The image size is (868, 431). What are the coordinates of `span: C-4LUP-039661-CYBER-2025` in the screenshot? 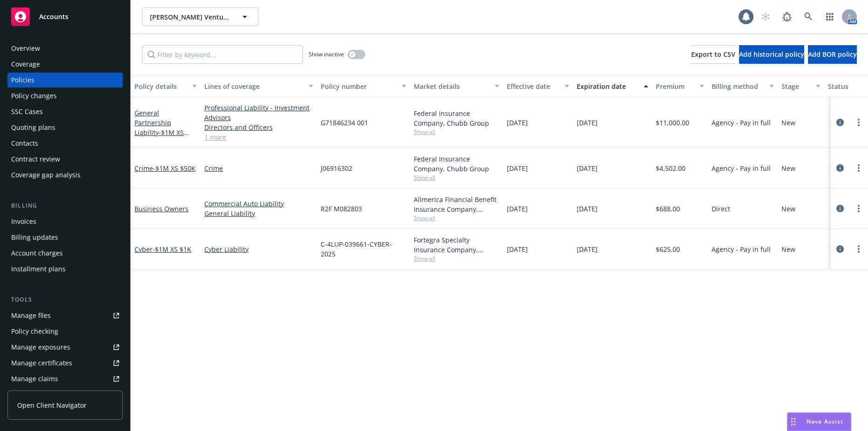 It's located at (363, 249).